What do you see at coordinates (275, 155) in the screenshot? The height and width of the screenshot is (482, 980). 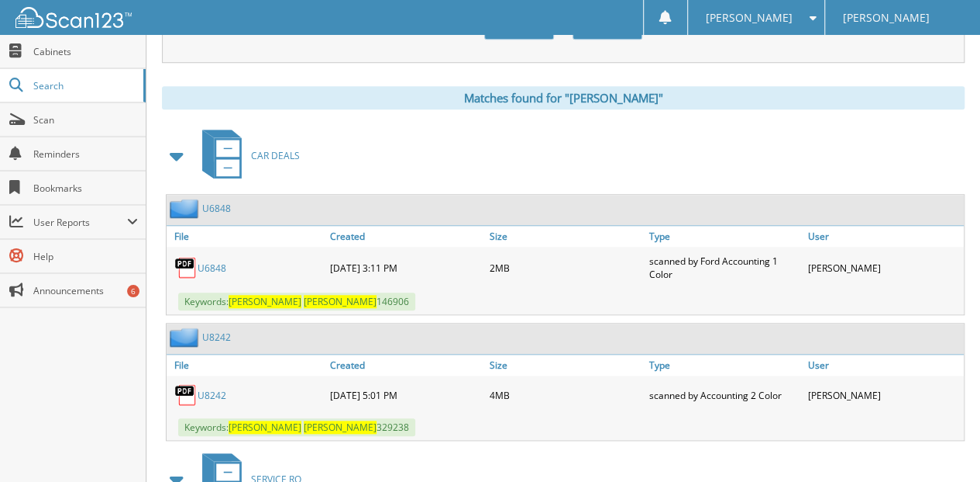 I see `span: CAR DEALS` at bounding box center [275, 155].